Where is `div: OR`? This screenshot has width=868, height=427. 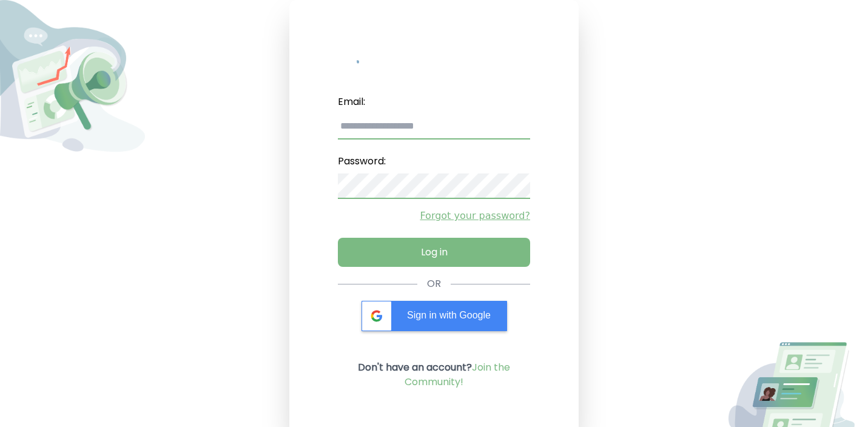 div: OR is located at coordinates (434, 284).